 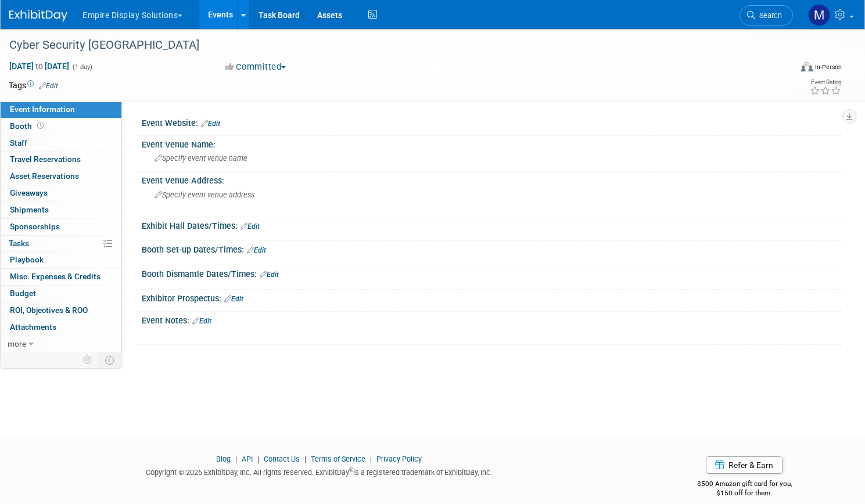 I want to click on a: Shipments, so click(x=61, y=210).